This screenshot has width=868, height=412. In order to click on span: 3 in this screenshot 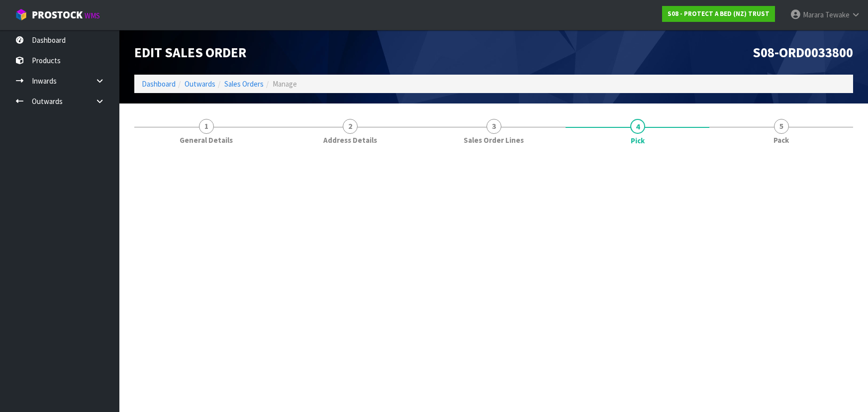, I will do `click(494, 127)`.